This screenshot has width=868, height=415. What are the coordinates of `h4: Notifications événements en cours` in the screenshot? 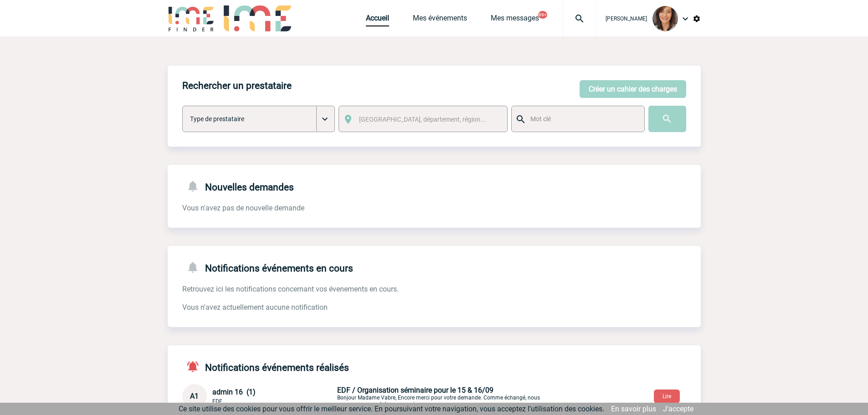 It's located at (267, 267).